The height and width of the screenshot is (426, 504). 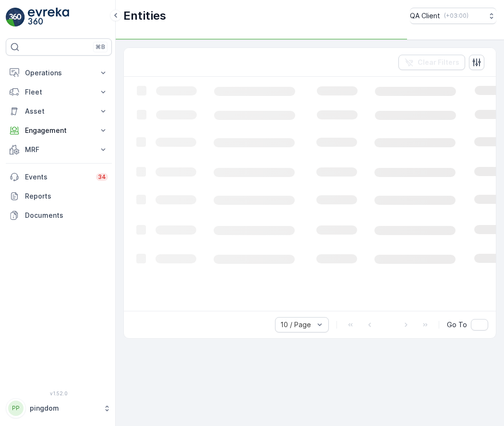 I want to click on button: MRF, so click(x=58, y=149).